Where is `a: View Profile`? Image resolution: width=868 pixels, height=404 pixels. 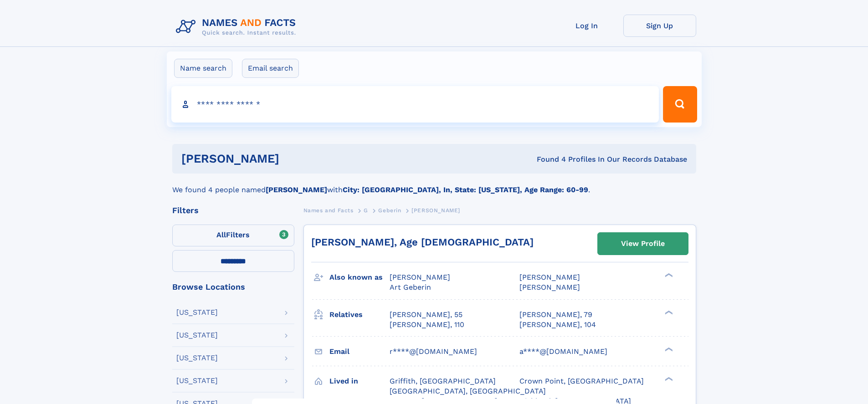 a: View Profile is located at coordinates (643, 244).